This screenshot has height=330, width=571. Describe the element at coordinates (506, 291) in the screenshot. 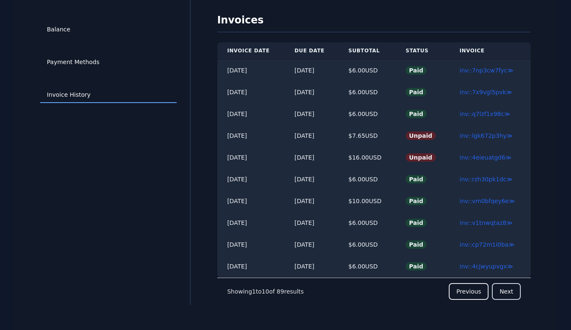

I see `button: Next` at that location.